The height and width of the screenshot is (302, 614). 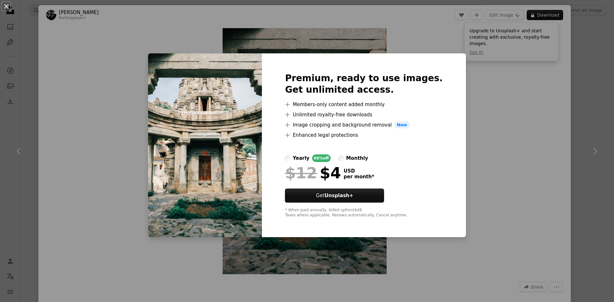 What do you see at coordinates (341, 158) in the screenshot?
I see `input: monthly` at bounding box center [341, 158].